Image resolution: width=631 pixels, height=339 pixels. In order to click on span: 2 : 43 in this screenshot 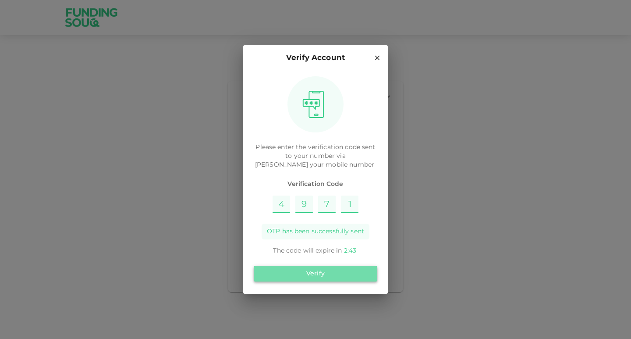, I will do `click(350, 251)`.